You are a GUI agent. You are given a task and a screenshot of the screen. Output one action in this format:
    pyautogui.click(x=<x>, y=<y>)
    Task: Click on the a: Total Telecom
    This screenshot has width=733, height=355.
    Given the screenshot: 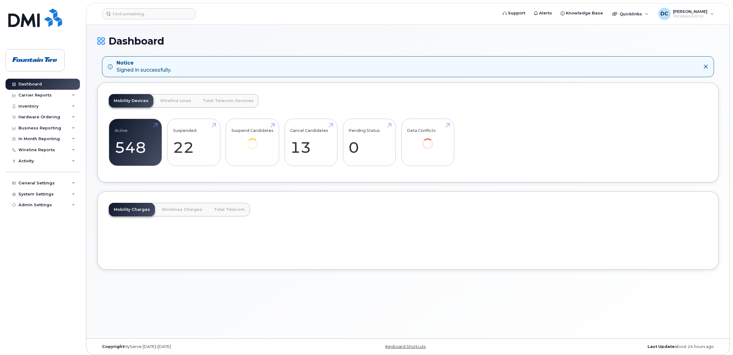 What is the action you would take?
    pyautogui.click(x=229, y=210)
    